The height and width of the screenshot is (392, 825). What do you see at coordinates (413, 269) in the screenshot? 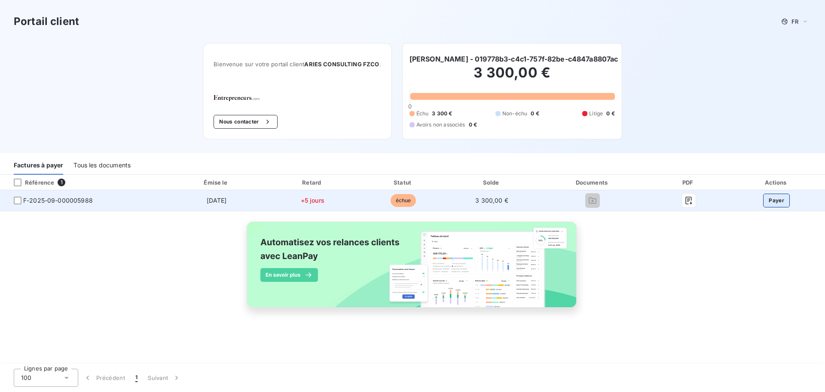
I see `img: banner` at bounding box center [413, 269].